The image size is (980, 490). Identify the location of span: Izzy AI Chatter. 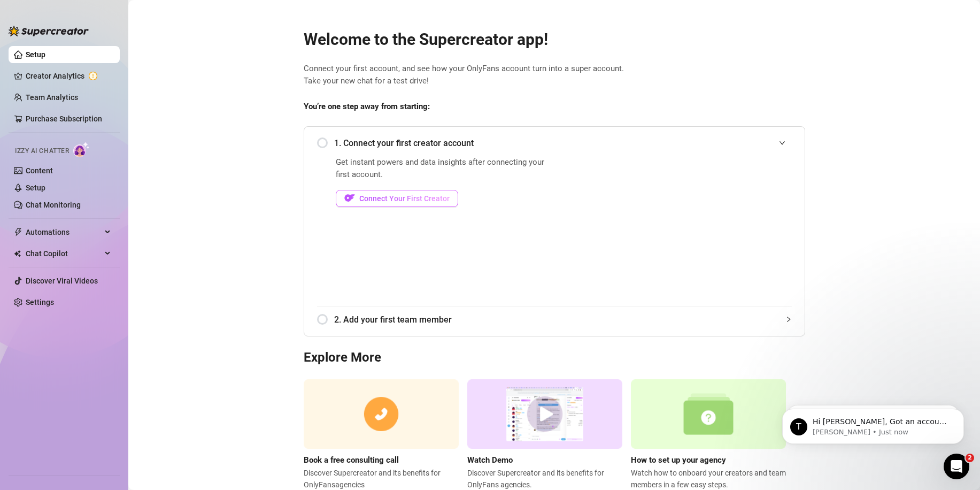
(42, 151).